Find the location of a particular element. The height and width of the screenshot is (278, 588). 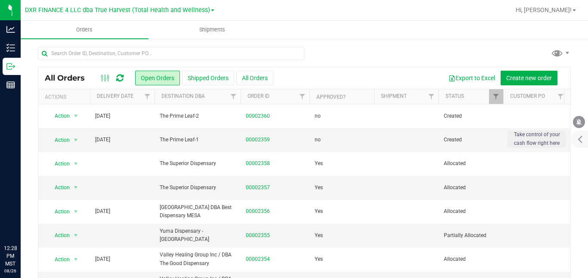

inline-svg: Reports is located at coordinates (11, 85).